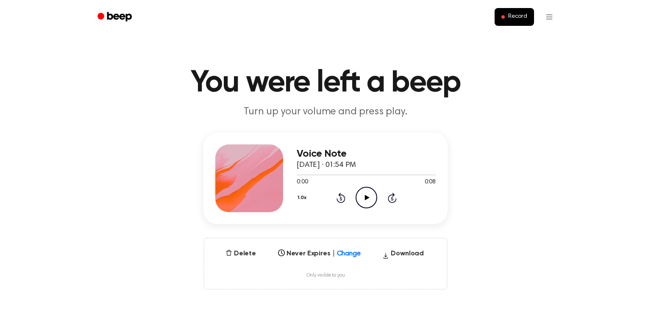 The height and width of the screenshot is (335, 651). I want to click on span: 0:08, so click(430, 182).